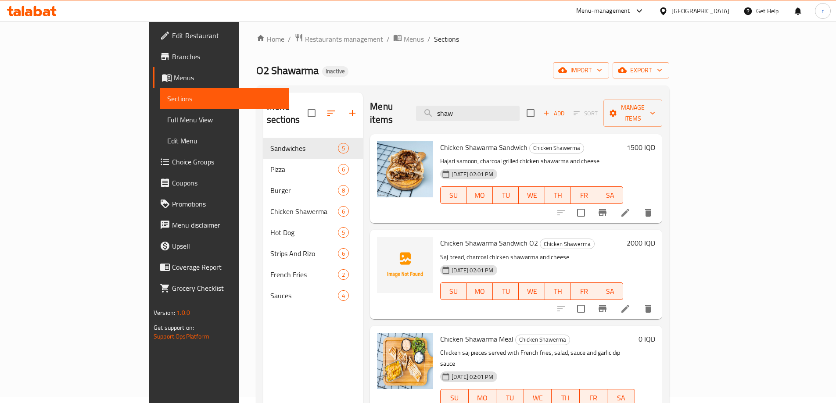  Describe the element at coordinates (477, 339) in the screenshot. I see `span: Chicken Shawarma Meal` at that location.